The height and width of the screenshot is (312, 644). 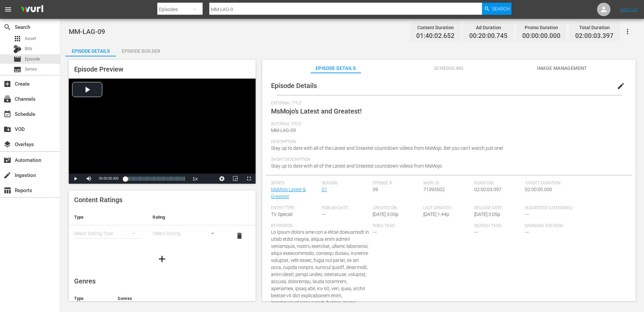 What do you see at coordinates (295, 183) in the screenshot?
I see `span: Series:` at bounding box center [295, 183].